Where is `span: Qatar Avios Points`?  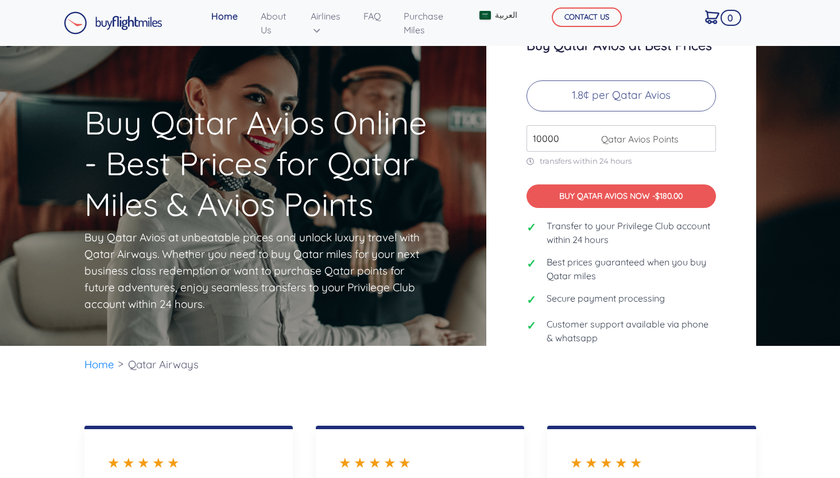
span: Qatar Avios Points is located at coordinates (637, 139).